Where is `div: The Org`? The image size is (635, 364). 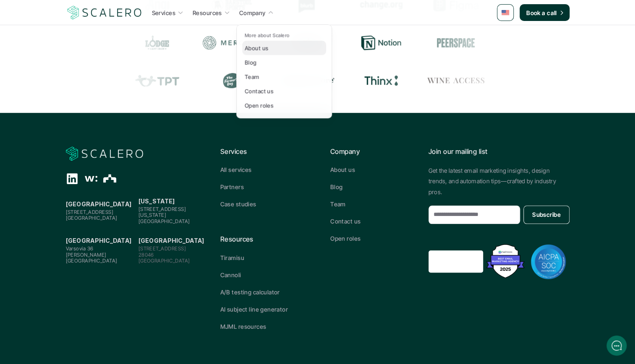 div: The Org is located at coordinates (110, 178).